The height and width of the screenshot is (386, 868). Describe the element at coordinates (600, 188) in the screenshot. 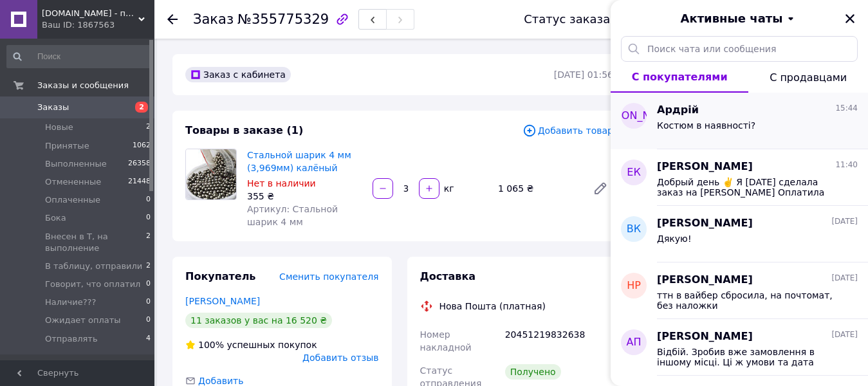

I see `a: Редактировать` at that location.